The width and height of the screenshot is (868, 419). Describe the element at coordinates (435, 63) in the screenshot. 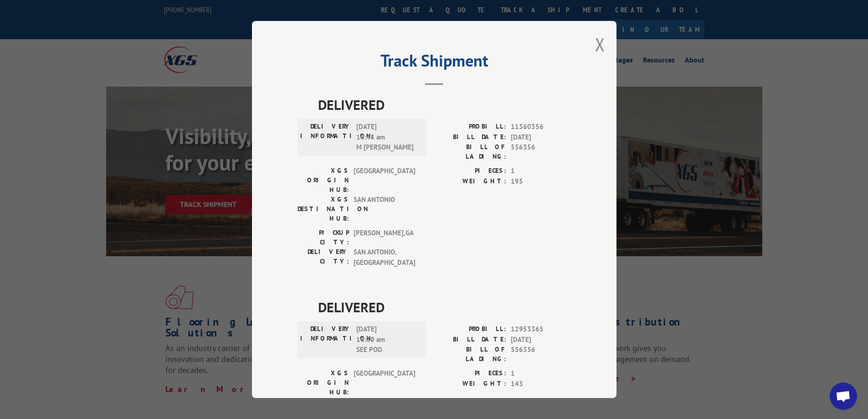

I see `h2: Track Shipment` at that location.